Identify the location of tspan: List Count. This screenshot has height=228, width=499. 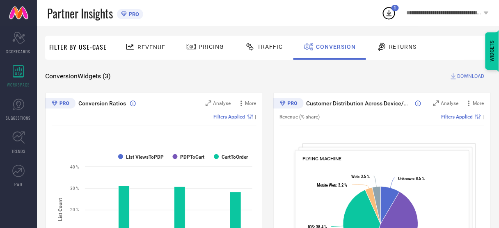
(60, 210).